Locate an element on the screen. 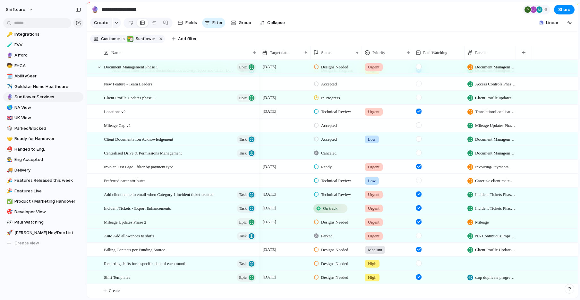 This screenshot has height=300, width=580. span: Document Management Cancelled is located at coordinates (495, 153).